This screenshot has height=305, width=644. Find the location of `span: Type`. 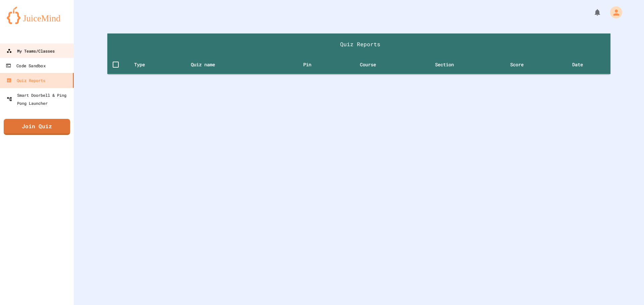

span: Type is located at coordinates (144, 65).